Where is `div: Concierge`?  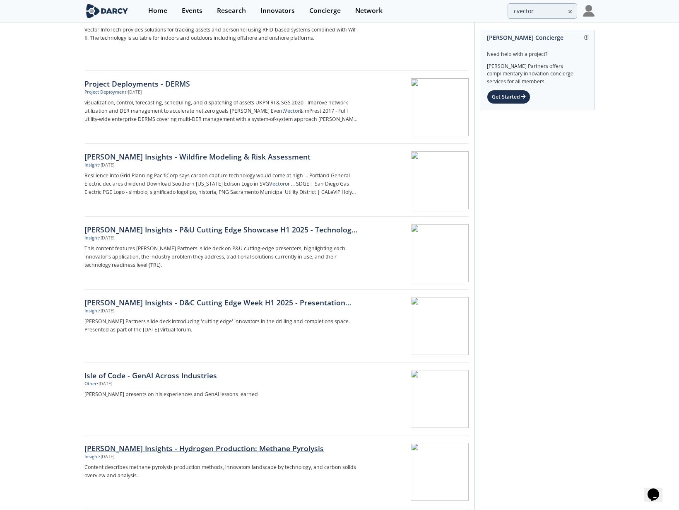
div: Concierge is located at coordinates (325, 11).